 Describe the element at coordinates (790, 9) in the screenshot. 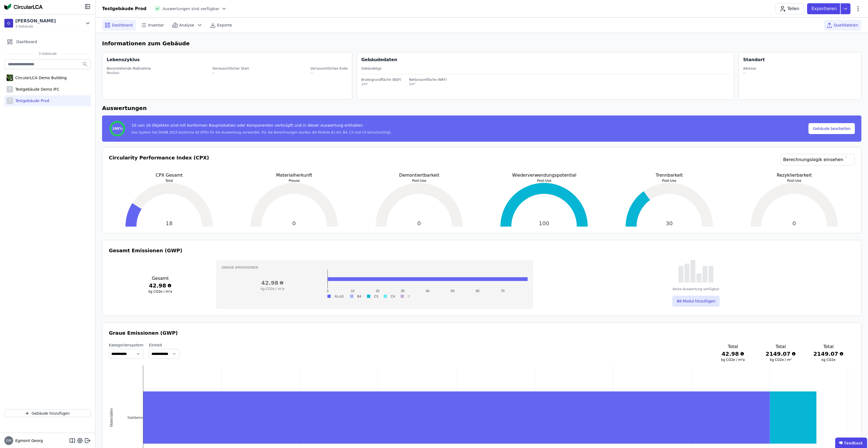

I see `button: Teilen` at that location.